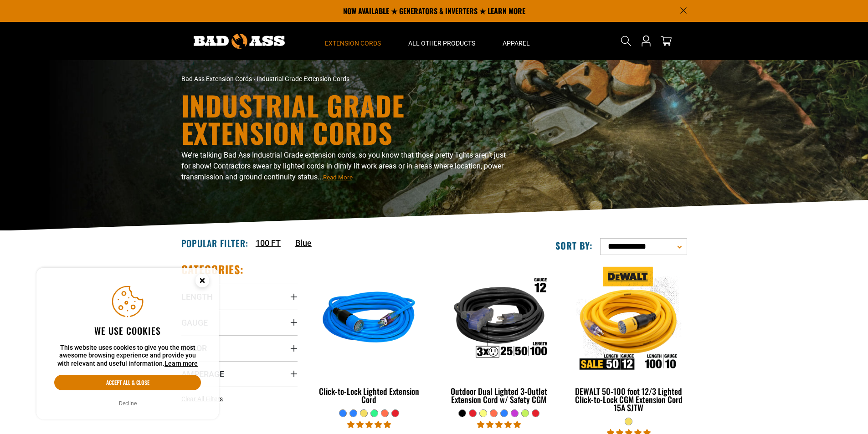 Image resolution: width=868 pixels, height=434 pixels. Describe the element at coordinates (626, 41) in the screenshot. I see `summary: Search` at that location.